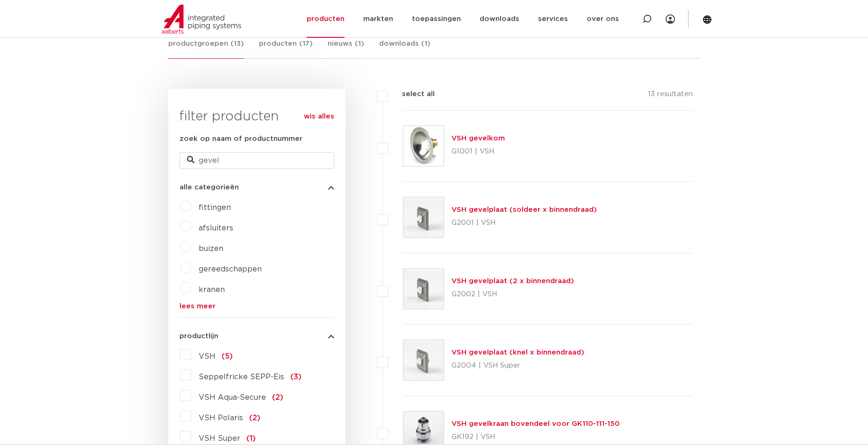 This screenshot has height=445, width=868. What do you see at coordinates (207, 357) in the screenshot?
I see `span: VSH` at bounding box center [207, 357].